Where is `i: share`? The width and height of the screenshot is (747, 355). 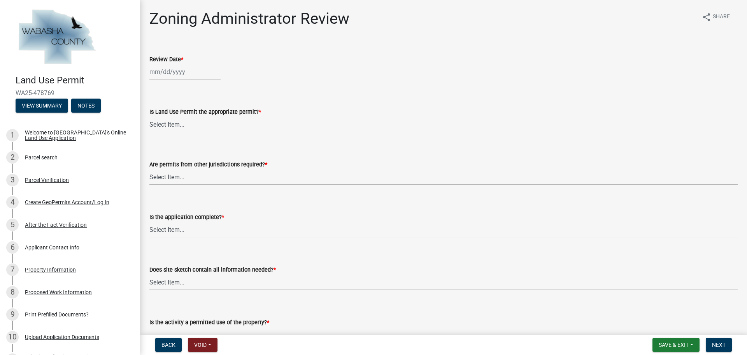 i: share is located at coordinates (707, 17).